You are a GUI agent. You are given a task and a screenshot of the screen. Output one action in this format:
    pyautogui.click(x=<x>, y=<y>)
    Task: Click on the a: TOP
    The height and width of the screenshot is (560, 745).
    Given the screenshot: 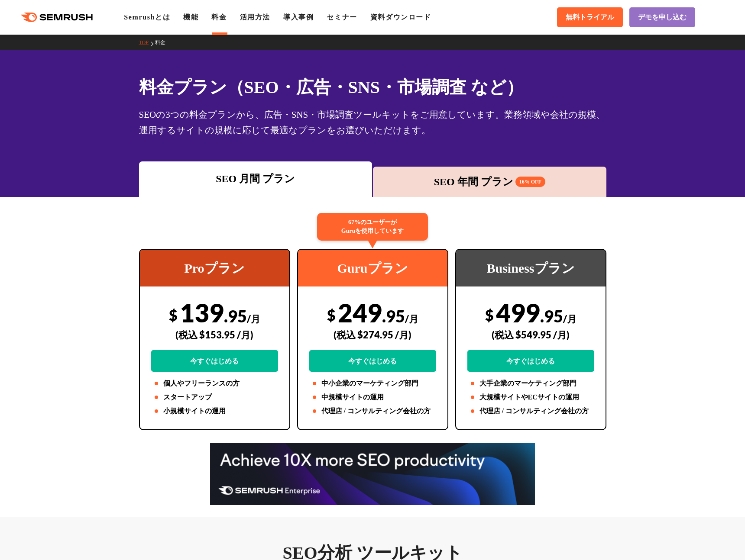 What is the action you would take?
    pyautogui.click(x=146, y=43)
    